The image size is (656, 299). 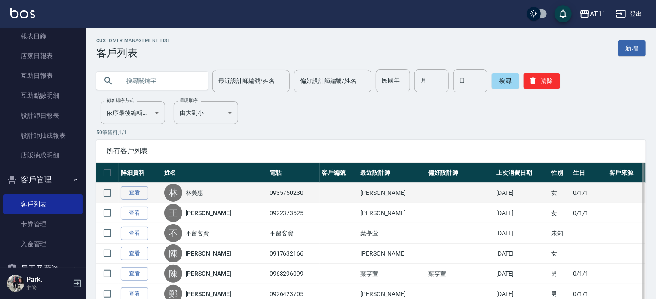 I want to click on a: 林美惠, so click(x=195, y=193).